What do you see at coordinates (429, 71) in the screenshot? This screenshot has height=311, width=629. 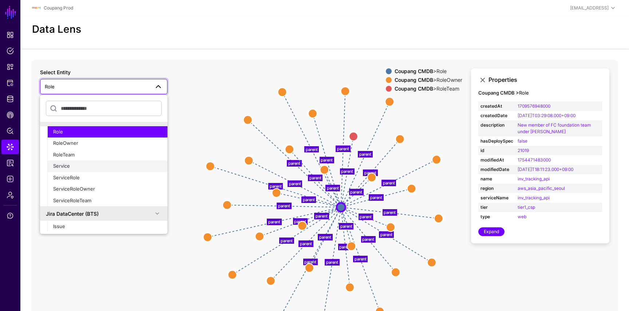 I see `div: > Role` at bounding box center [429, 71].